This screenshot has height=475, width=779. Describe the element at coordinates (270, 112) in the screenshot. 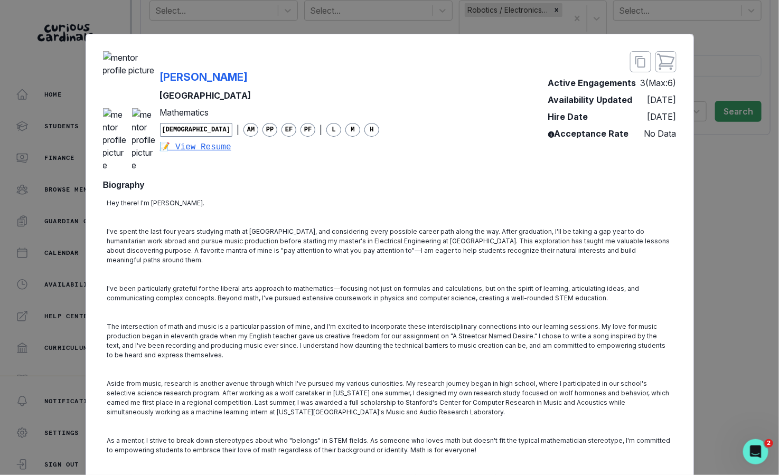

I see `p: Mathematics` at that location.